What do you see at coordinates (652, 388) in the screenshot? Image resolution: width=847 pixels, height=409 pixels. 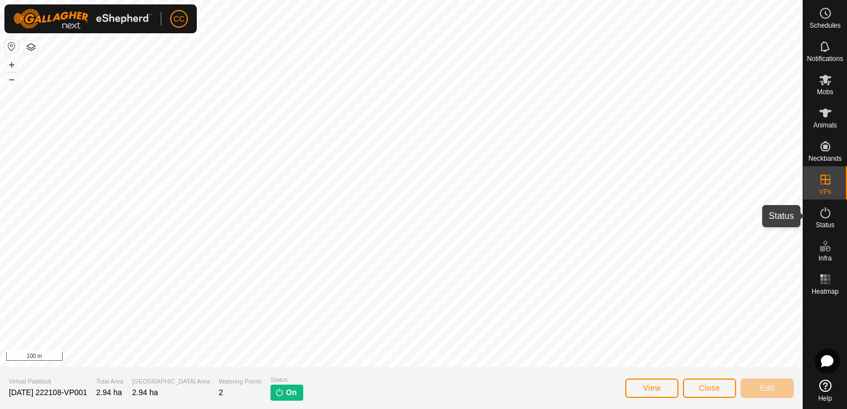 I see `span: View` at bounding box center [652, 388].